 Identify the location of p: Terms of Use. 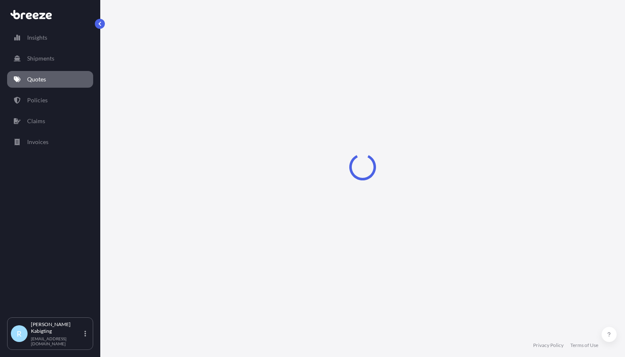
(584, 346).